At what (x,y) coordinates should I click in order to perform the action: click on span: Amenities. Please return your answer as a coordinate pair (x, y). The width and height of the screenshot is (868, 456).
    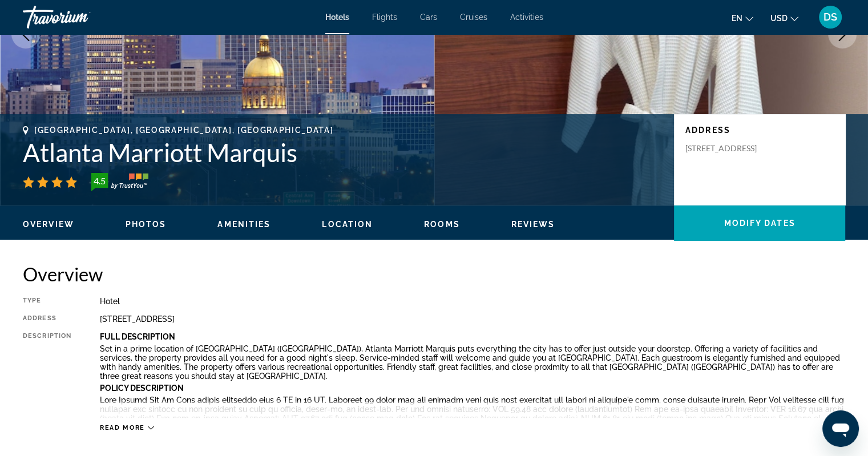
    Looking at the image, I should click on (243, 224).